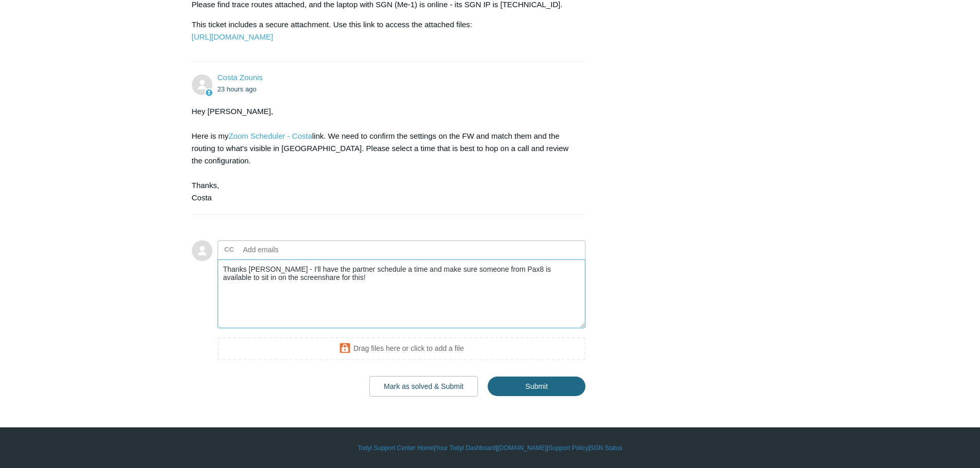  I want to click on a: Todyl Support Center Home, so click(396, 448).